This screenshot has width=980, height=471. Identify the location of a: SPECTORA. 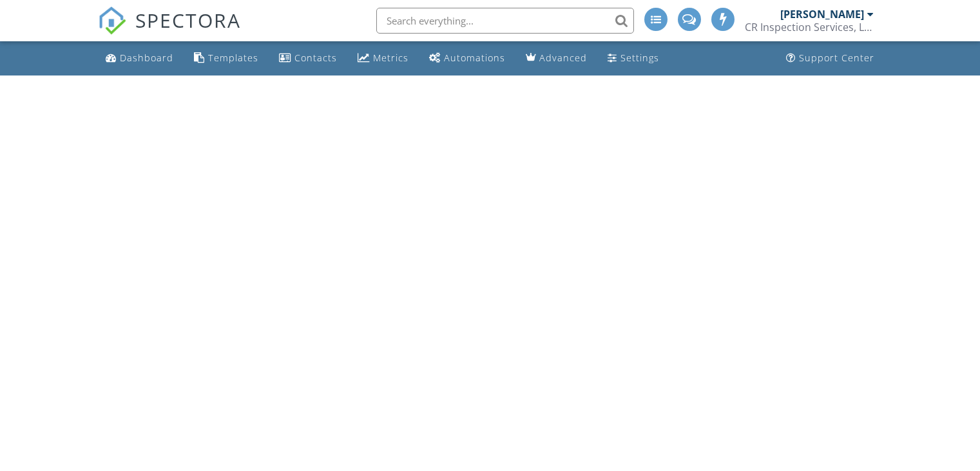
(170, 31).